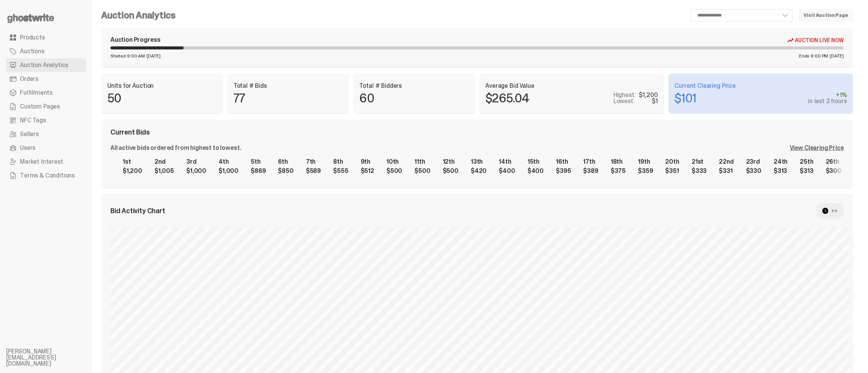  Describe the element at coordinates (340, 162) in the screenshot. I see `div: 8th` at that location.